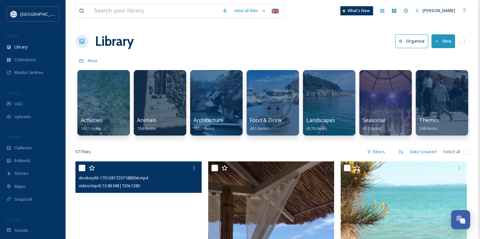 The width and height of the screenshot is (480, 239). Describe the element at coordinates (317, 129) in the screenshot. I see `span: 4576 items` at that location.